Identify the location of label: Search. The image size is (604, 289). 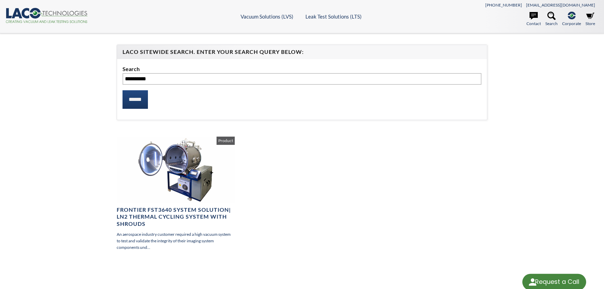
(302, 69).